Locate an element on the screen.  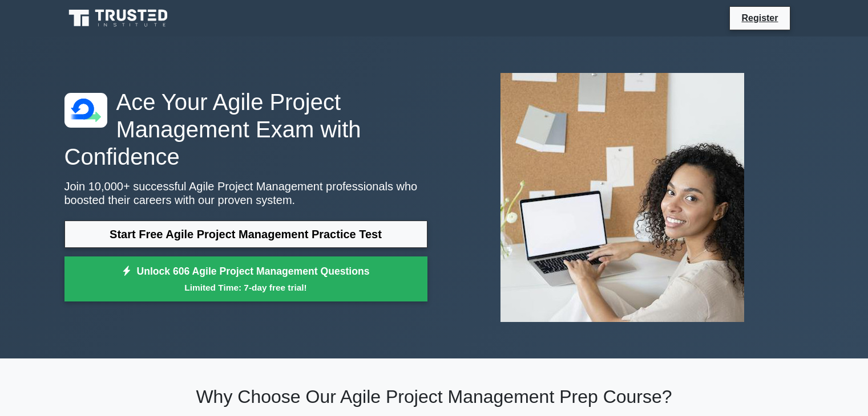
h1: Ace Your Agile Project Management Exam with Confidence is located at coordinates (246, 130).